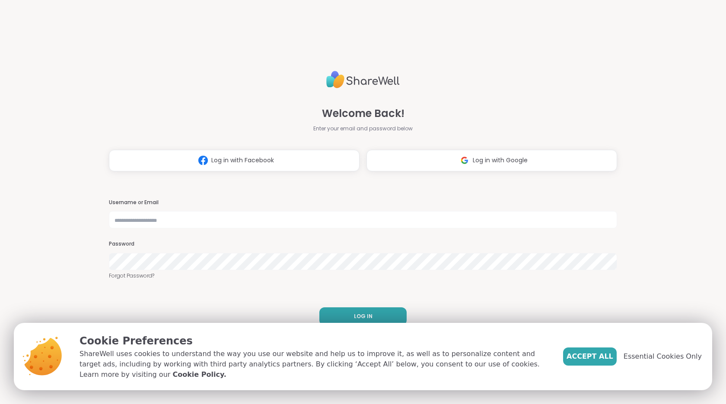 Image resolution: width=726 pixels, height=404 pixels. Describe the element at coordinates (662, 357) in the screenshot. I see `span: Essential Cookies Only` at that location.